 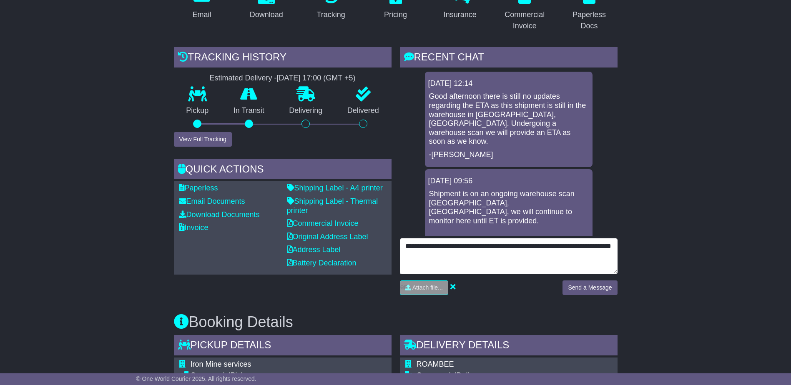 What do you see at coordinates (335, 188) in the screenshot?
I see `a: Shipping Label - A4 printer` at bounding box center [335, 188].